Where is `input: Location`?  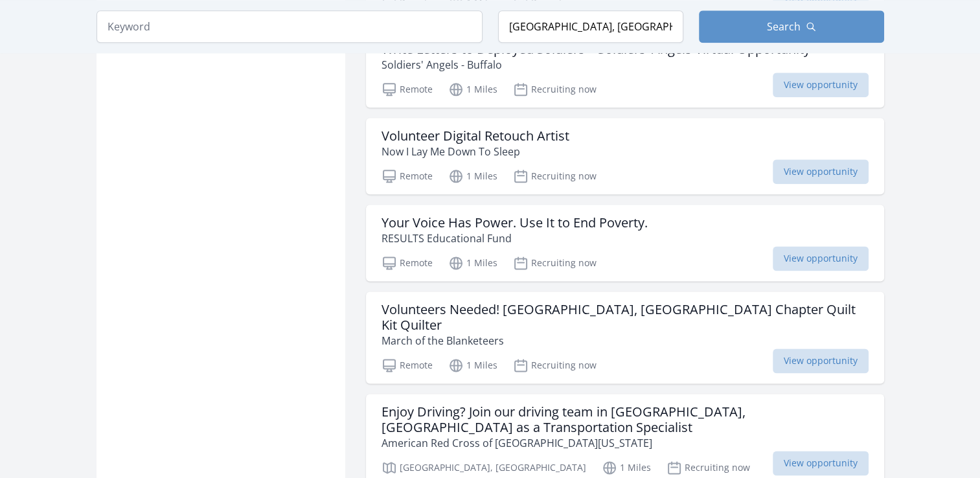
input: Location is located at coordinates (590, 27).